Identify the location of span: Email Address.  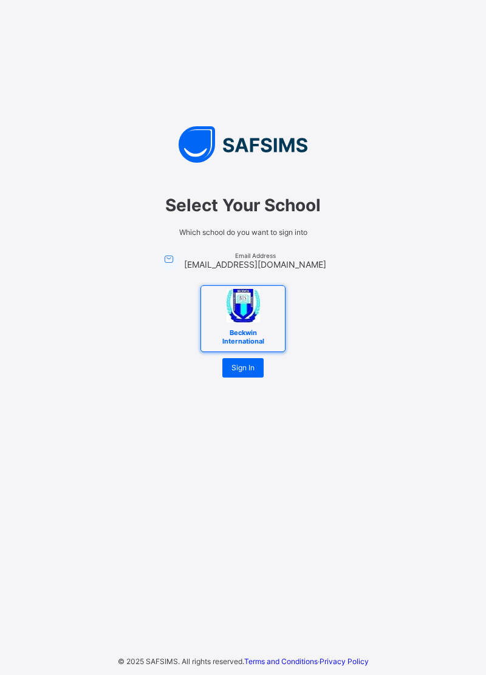
(255, 256).